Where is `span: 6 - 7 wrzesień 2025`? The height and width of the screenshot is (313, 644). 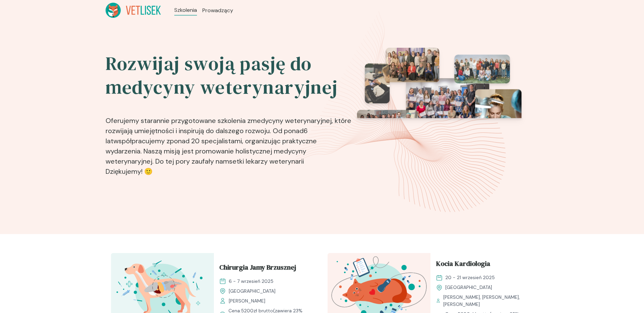
span: 6 - 7 wrzesień 2025 is located at coordinates (251, 281).